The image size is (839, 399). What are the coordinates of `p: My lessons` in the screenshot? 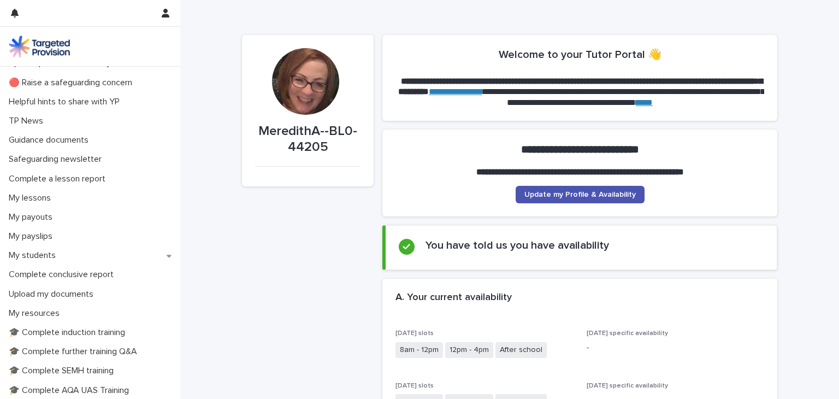 It's located at (32, 198).